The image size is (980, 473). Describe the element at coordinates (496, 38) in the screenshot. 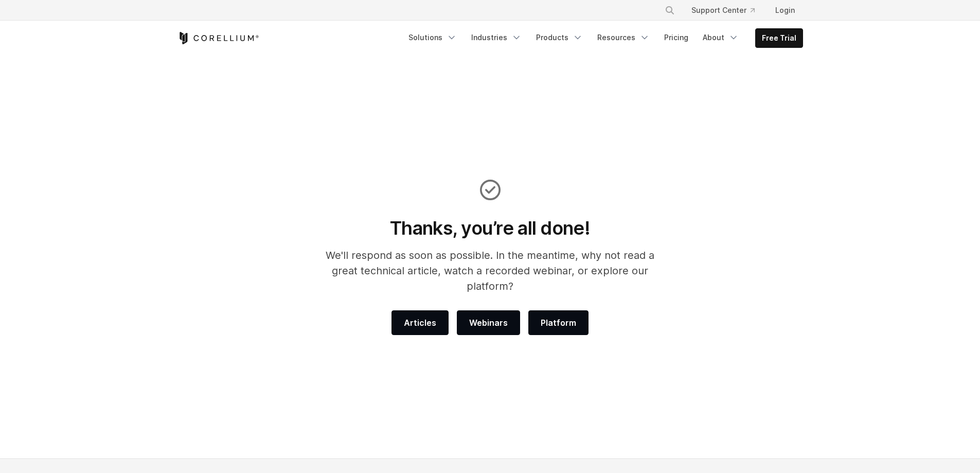

I see `a: Industries` at that location.